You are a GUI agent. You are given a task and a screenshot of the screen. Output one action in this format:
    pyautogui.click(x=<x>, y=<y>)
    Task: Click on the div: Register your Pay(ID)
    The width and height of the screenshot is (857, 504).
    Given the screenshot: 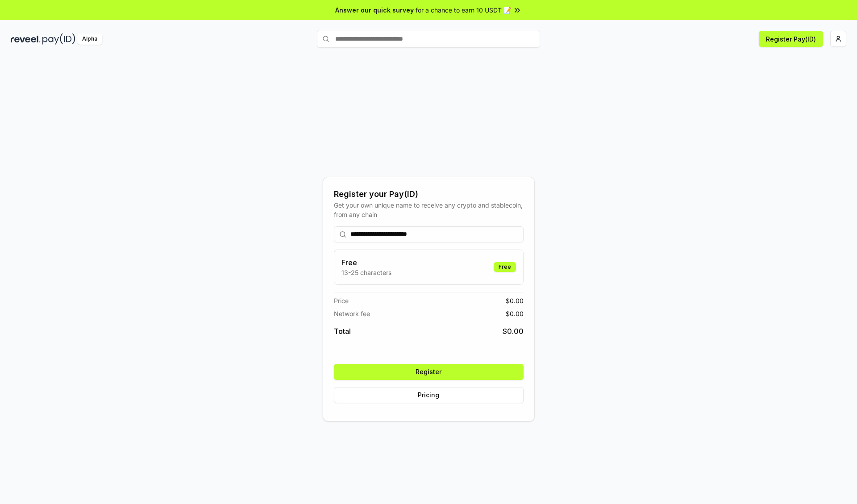 What is the action you would take?
    pyautogui.click(x=429, y=194)
    